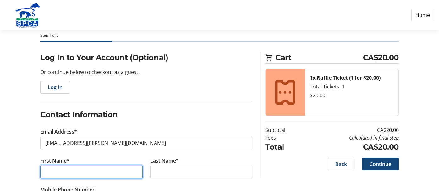  I want to click on td: Fees, so click(284, 137).